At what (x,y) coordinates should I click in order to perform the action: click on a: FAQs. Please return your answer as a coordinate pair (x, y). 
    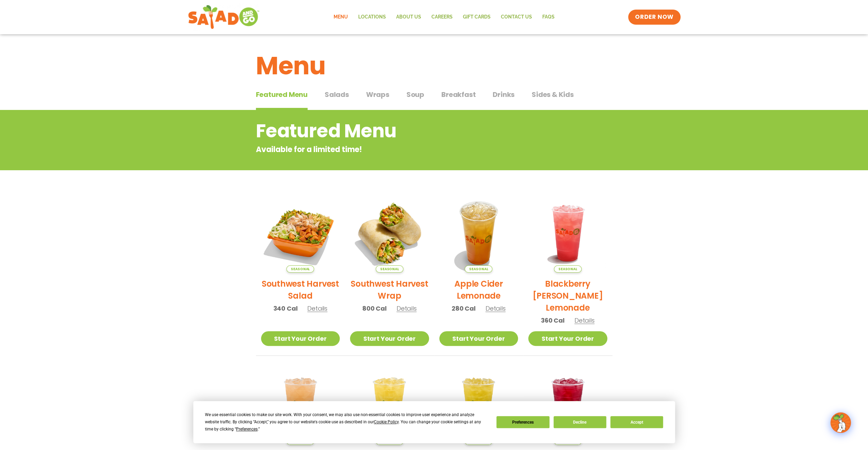
    Looking at the image, I should click on (548, 17).